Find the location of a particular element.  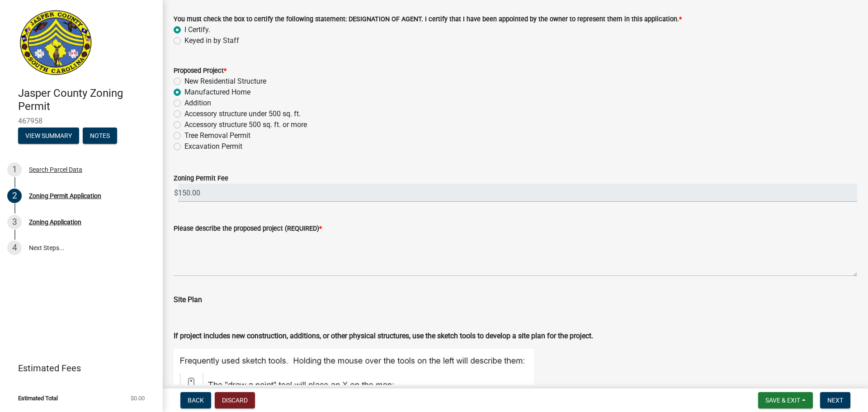

div: 2 is located at coordinates (15, 196).